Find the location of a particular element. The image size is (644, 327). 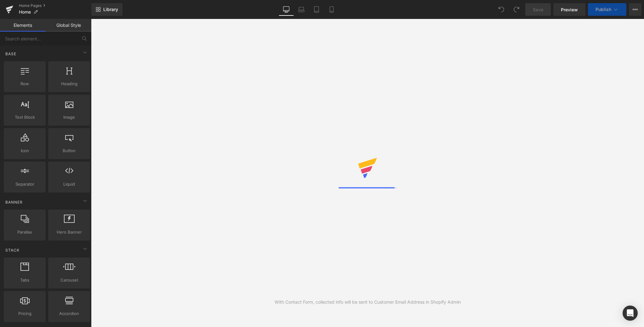

div: Open Intercom Messenger is located at coordinates (631, 313).